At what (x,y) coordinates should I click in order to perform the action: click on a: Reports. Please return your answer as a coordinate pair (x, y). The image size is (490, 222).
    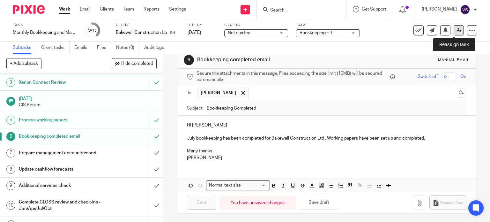
    Looking at the image, I should click on (152, 9).